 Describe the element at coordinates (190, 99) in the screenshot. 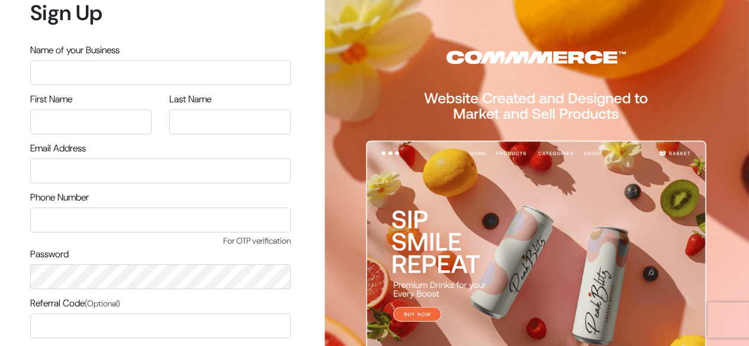

I see `label: Last Name` at that location.